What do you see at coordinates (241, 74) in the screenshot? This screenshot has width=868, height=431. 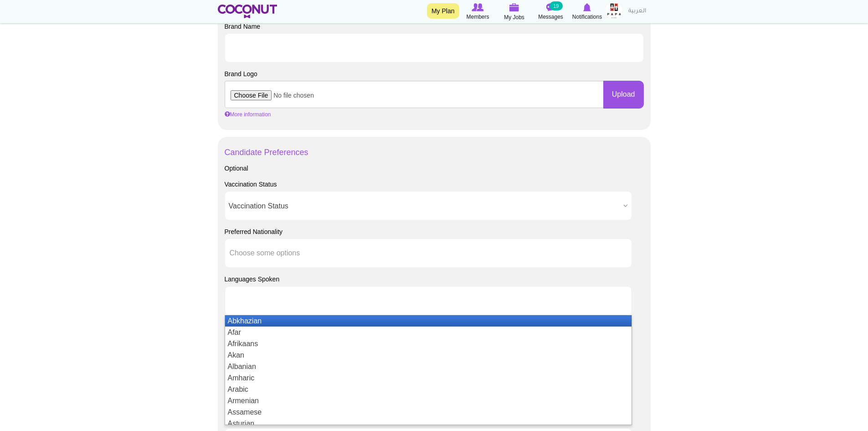 I see `label: Brand Logo` at bounding box center [241, 74].